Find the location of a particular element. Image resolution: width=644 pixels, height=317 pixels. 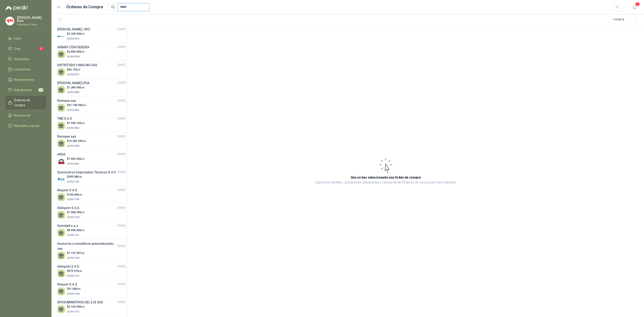

span: 1 is located at coordinates (638, 4).